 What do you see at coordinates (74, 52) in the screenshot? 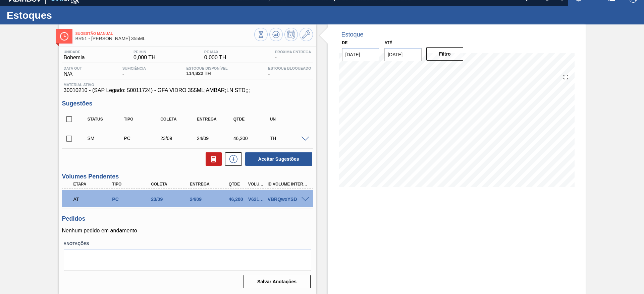
I see `span: Unidade` at bounding box center [74, 52].